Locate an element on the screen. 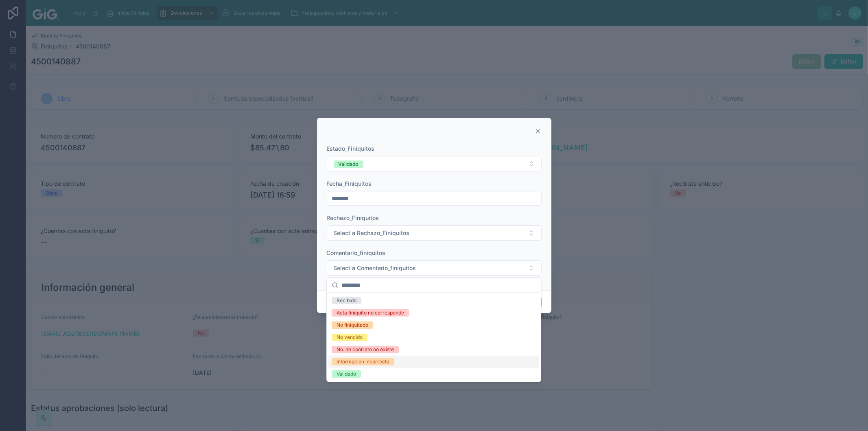  div: Acta finiquito no corresponde is located at coordinates (370, 312).